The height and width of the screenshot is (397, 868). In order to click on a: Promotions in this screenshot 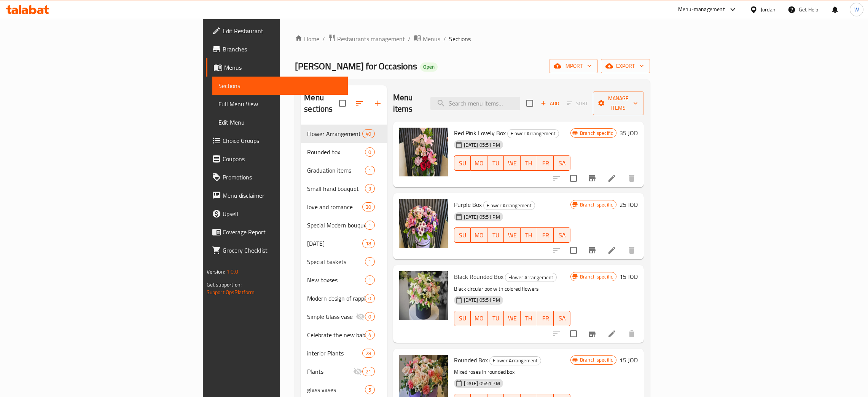, I will do `click(277, 177)`.